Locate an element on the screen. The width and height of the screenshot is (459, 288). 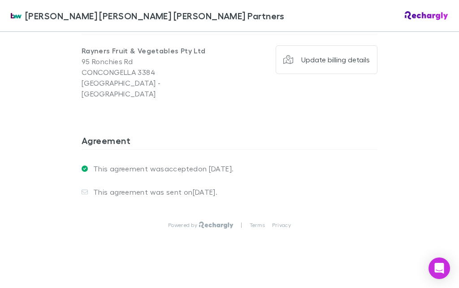
p: CONCONGELLA 3384 is located at coordinates (155, 72).